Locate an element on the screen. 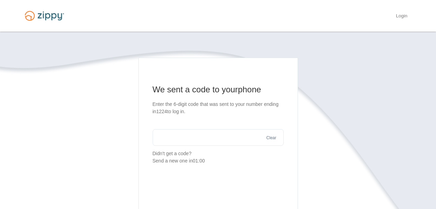 This screenshot has height=209, width=436. img: Logo is located at coordinates (44, 16).